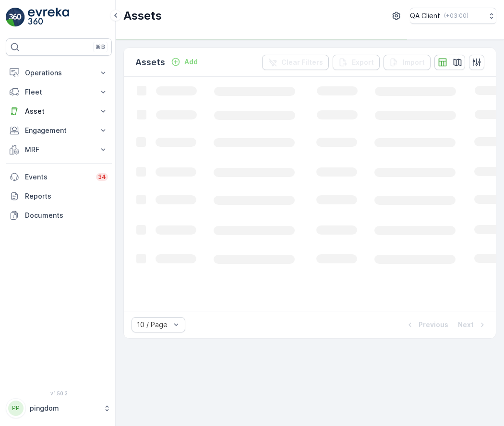  Describe the element at coordinates (466, 325) in the screenshot. I see `p: Next` at that location.